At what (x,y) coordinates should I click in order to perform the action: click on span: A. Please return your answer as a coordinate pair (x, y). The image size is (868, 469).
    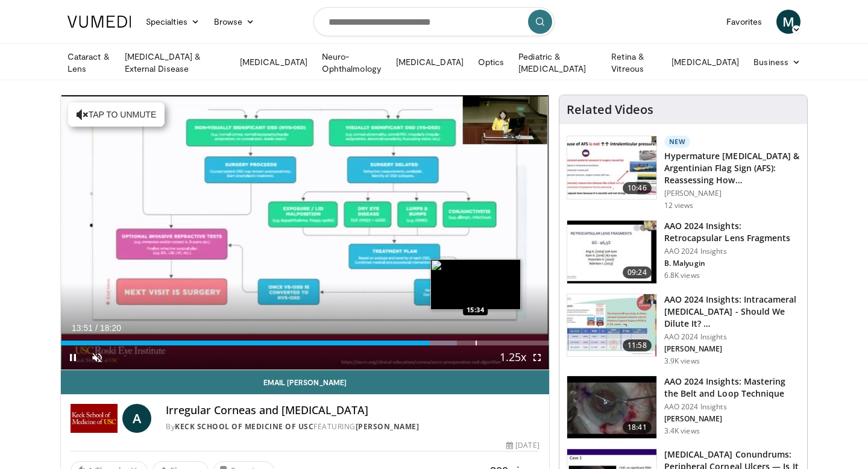
    Looking at the image, I should click on (137, 418).